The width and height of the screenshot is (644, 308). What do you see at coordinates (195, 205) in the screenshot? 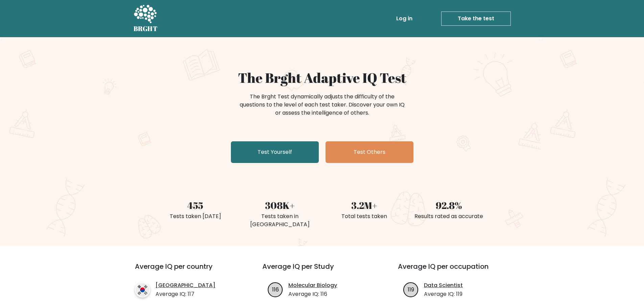
I see `div: 455` at bounding box center [195, 205].